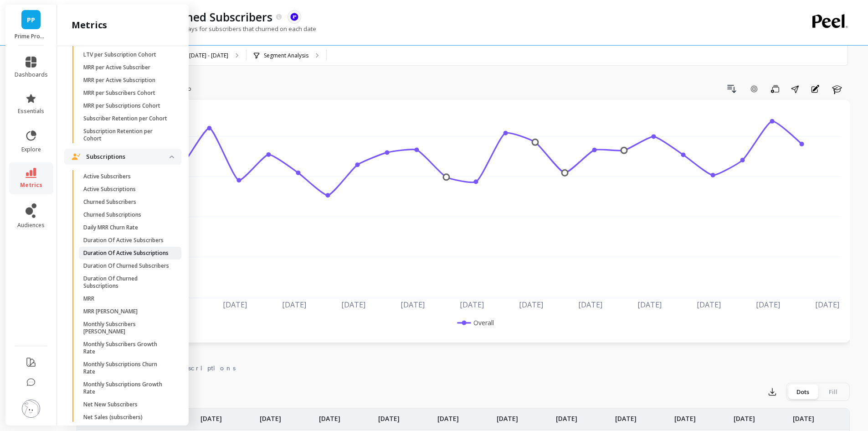 The width and height of the screenshot is (868, 431). What do you see at coordinates (120, 55) in the screenshot?
I see `p: LTV per Subscription Cohort` at bounding box center [120, 55].